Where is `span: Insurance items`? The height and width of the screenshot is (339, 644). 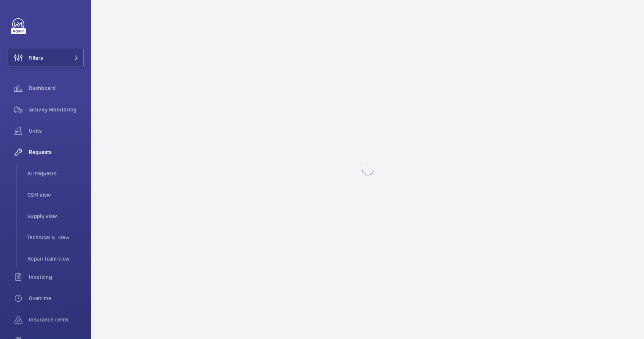
span: Insurance items is located at coordinates (57, 320).